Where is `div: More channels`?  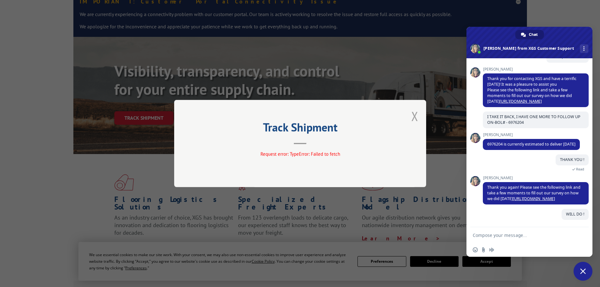 div: More channels is located at coordinates (584, 48).